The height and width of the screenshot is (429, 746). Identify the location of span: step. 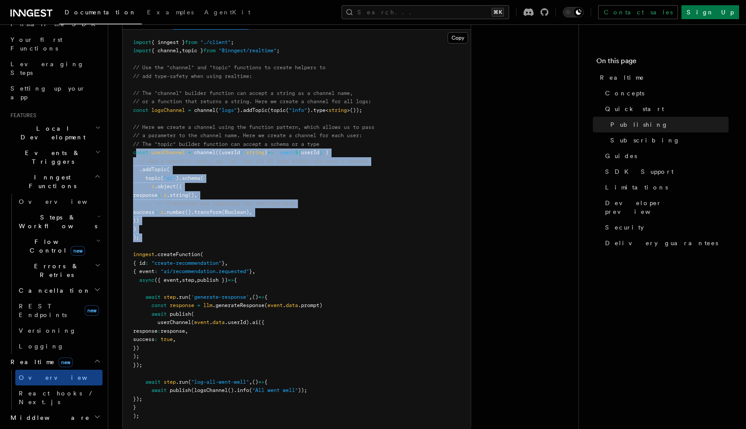
(170, 297).